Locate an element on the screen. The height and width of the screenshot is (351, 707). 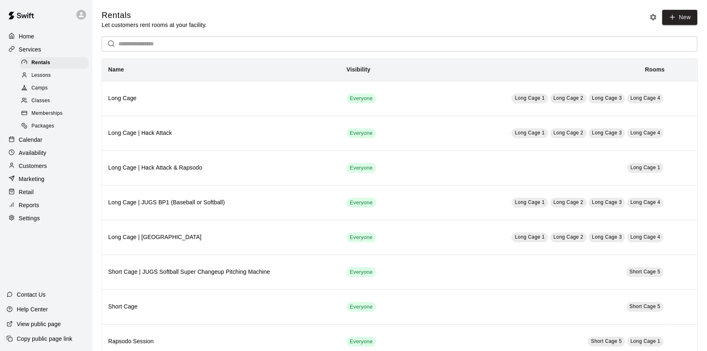
div: Retail is located at coordinates (46, 192).